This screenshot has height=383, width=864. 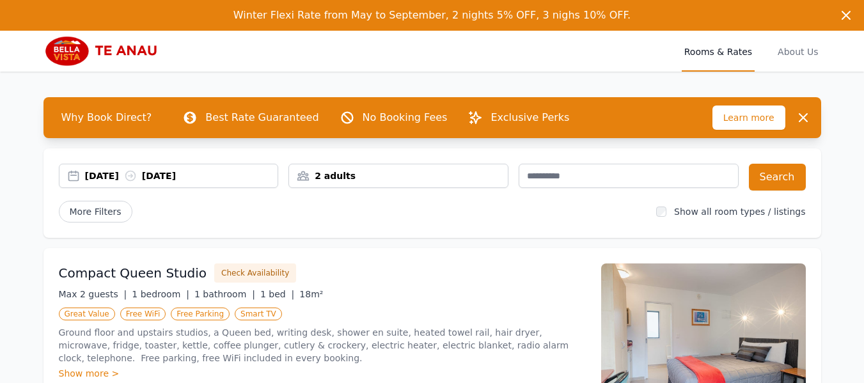 What do you see at coordinates (323, 374) in the screenshot?
I see `div: Show more >` at bounding box center [323, 374].